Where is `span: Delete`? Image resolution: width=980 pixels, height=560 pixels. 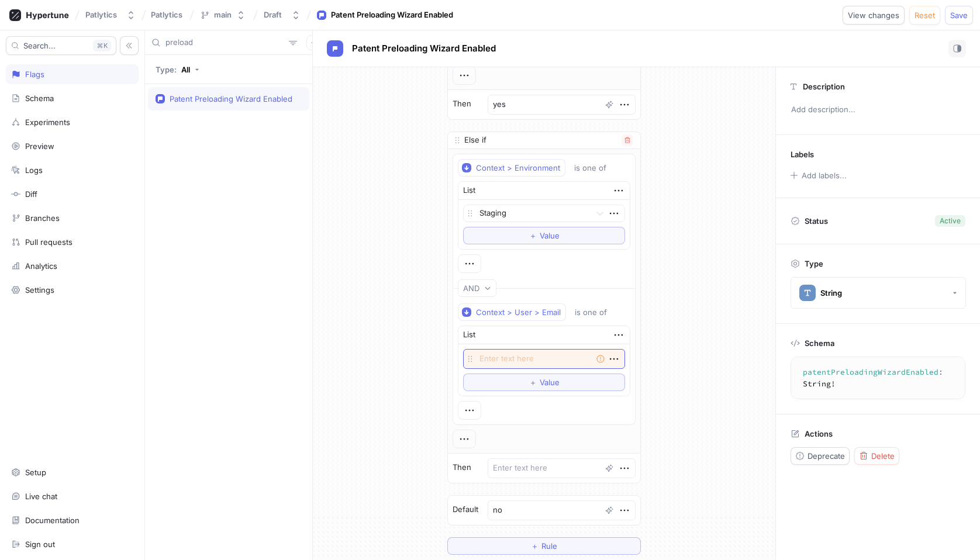 span: Delete is located at coordinates (883, 456).